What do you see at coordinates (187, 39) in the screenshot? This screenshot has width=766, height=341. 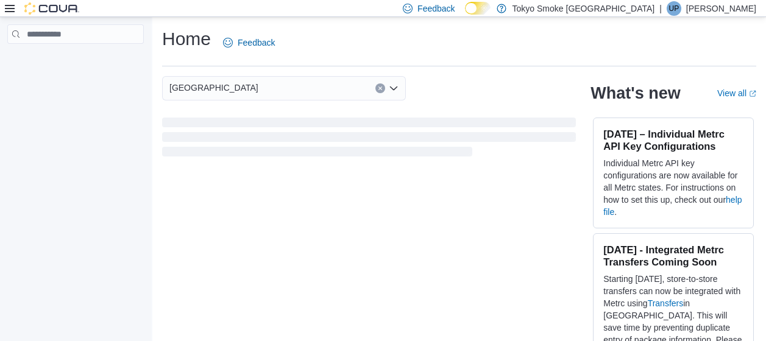 I see `h1: Home` at bounding box center [187, 39].